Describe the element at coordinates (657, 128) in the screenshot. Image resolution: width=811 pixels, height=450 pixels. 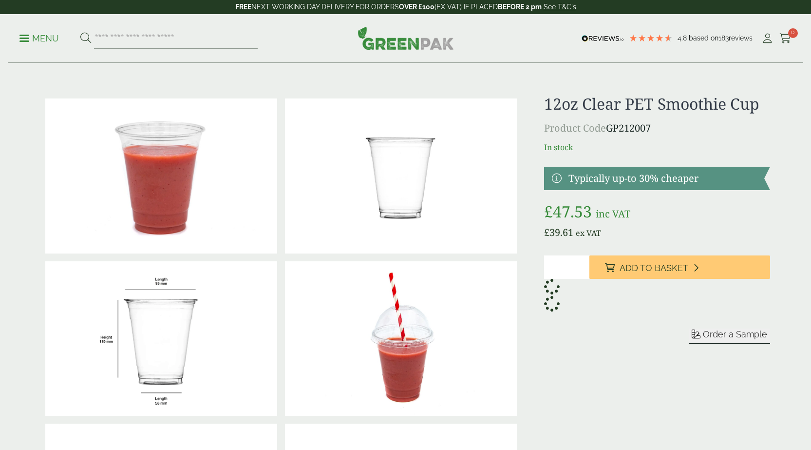
I see `p: GP212007` at that location.